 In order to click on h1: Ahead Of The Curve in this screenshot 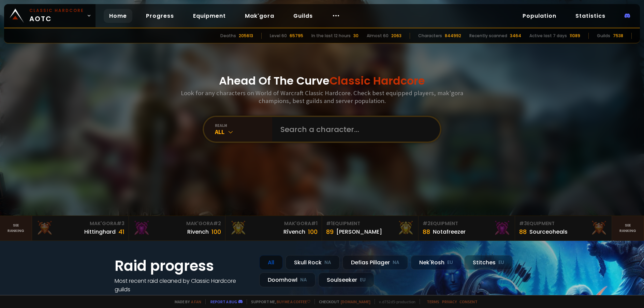, I will do `click(322, 81)`.